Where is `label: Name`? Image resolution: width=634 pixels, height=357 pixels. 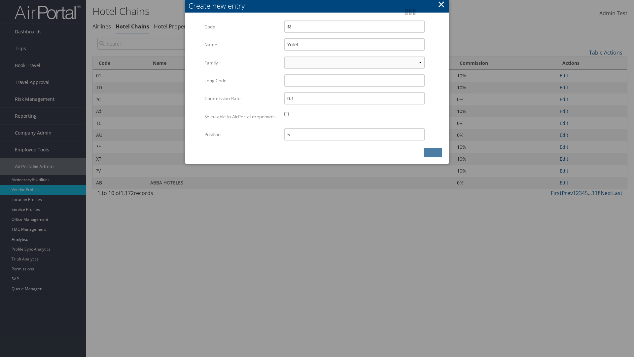 label: Name is located at coordinates (242, 45).